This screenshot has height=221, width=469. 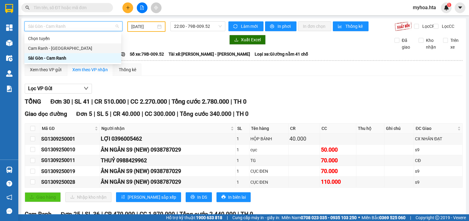 What do you see at coordinates (281, 26) in the screenshot?
I see `button: printerIn phơi` at bounding box center [281, 26].